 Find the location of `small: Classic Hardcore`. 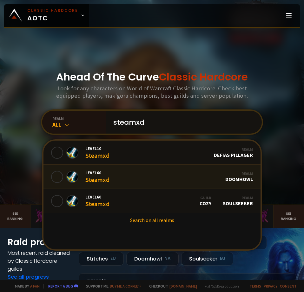

small: Classic Hardcore is located at coordinates (53, 10).